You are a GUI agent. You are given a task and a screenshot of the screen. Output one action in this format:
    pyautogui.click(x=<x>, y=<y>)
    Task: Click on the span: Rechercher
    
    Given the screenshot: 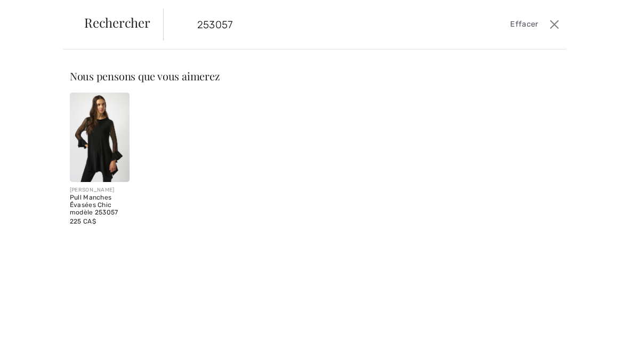 What is the action you would take?
    pyautogui.click(x=117, y=22)
    